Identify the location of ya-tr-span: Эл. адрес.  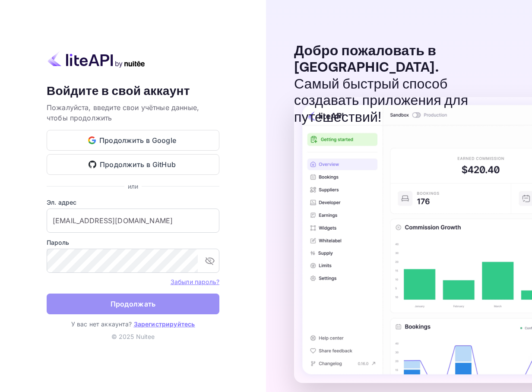
(62, 202).